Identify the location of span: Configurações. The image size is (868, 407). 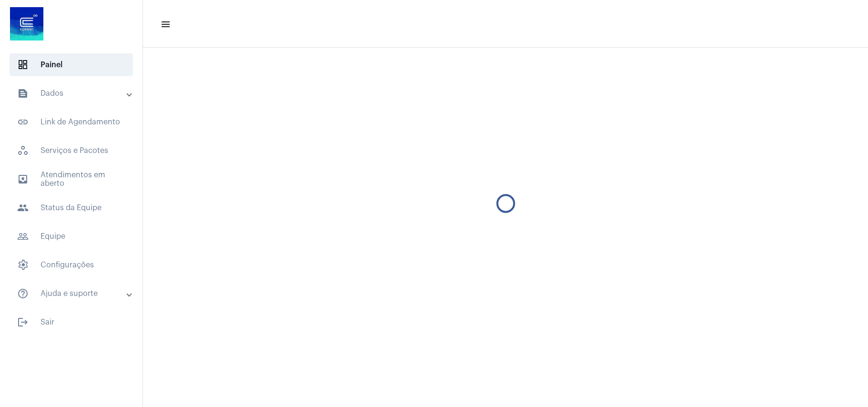
(71, 265).